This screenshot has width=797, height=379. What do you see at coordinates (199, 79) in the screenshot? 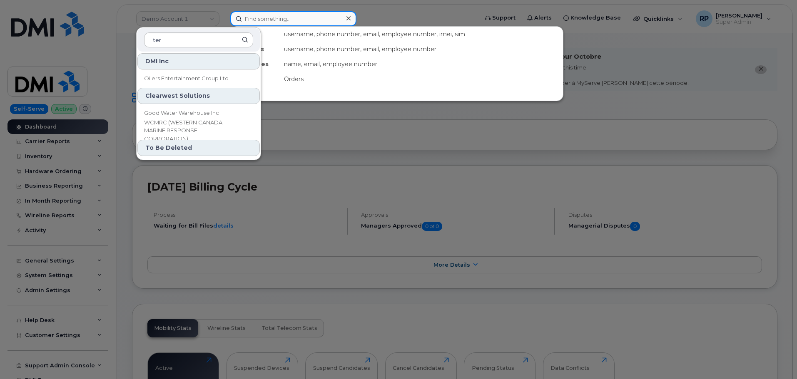
I see `a: Oilers Entertainment Group Ltd` at bounding box center [199, 79].